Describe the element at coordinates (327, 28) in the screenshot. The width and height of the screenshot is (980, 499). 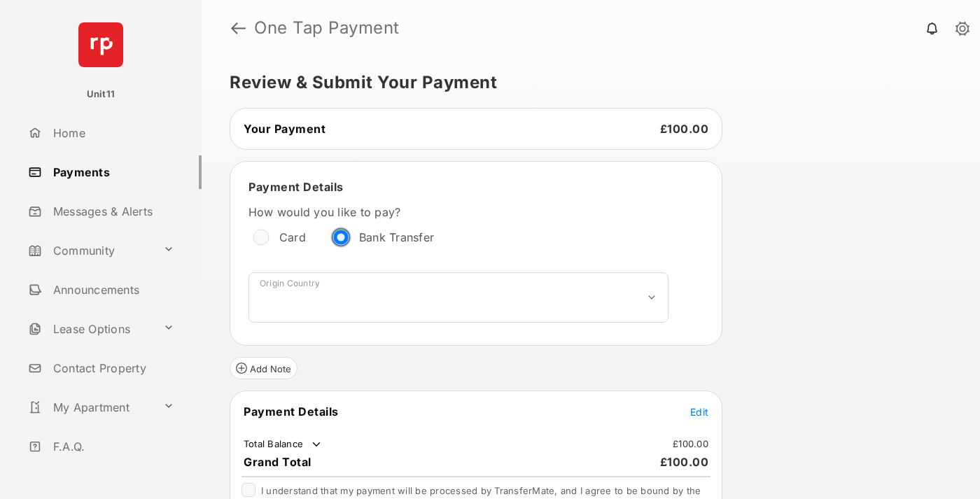
I see `strong: One Tap Payment` at that location.